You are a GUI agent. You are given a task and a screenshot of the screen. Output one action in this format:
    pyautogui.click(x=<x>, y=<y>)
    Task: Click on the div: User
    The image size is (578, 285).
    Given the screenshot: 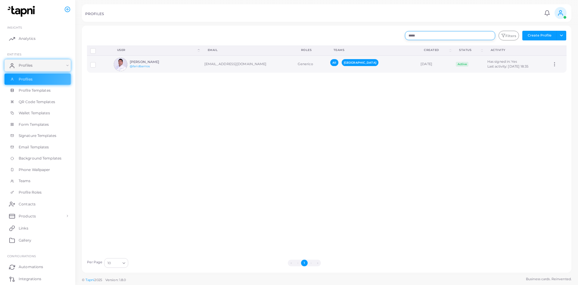 What is the action you would take?
    pyautogui.click(x=157, y=50)
    